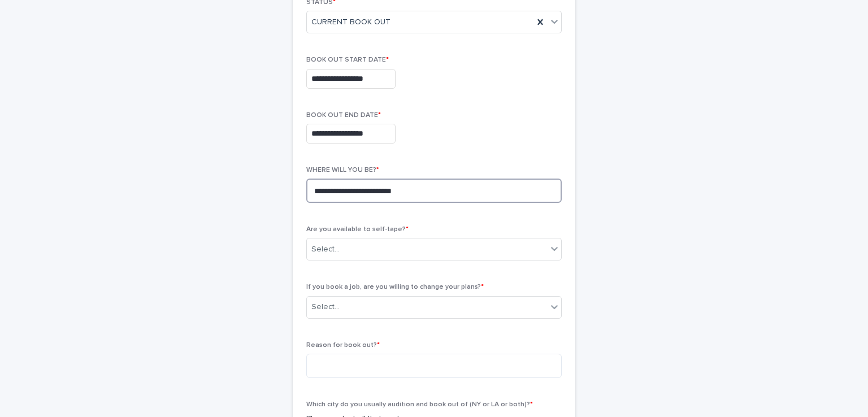 This screenshot has height=417, width=868. What do you see at coordinates (343, 345) in the screenshot?
I see `span: Reason for book out?` at bounding box center [343, 345].